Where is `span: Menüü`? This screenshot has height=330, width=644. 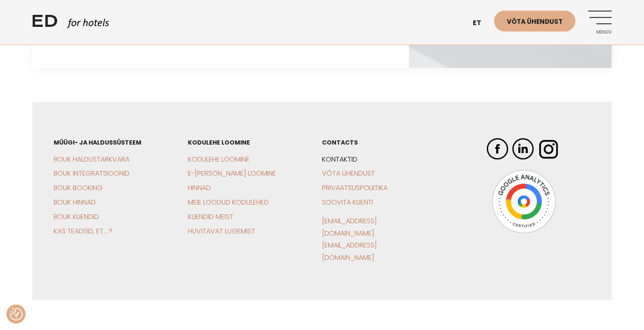
span: Menüü is located at coordinates (599, 32).